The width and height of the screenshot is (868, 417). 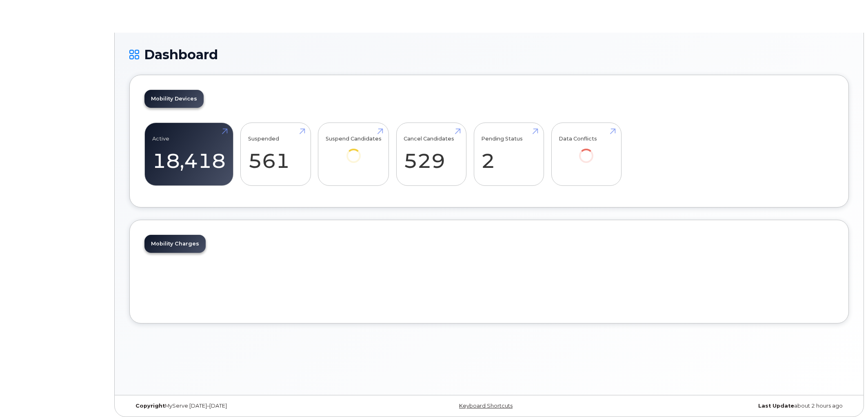 I want to click on a: Active 18,418, so click(x=189, y=154).